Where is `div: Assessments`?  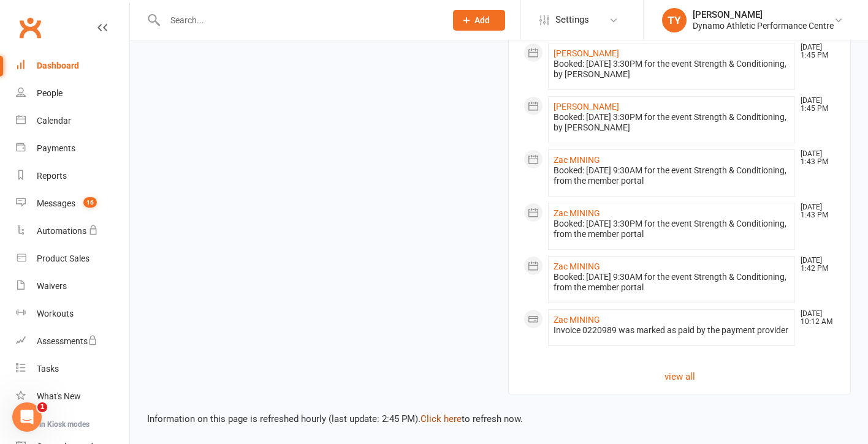 div: Assessments is located at coordinates (67, 341).